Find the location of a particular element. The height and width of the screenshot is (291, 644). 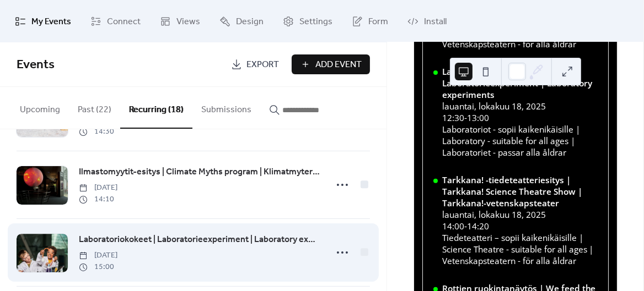

button: Submissions is located at coordinates (226, 107).